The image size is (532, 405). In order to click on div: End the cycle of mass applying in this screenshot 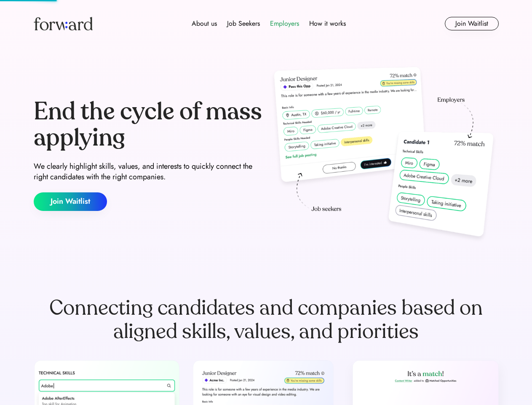, I will do `click(148, 124)`.